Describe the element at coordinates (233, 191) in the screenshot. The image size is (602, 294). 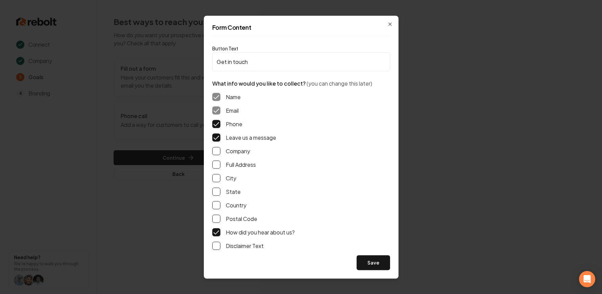
I see `label: State` at that location.